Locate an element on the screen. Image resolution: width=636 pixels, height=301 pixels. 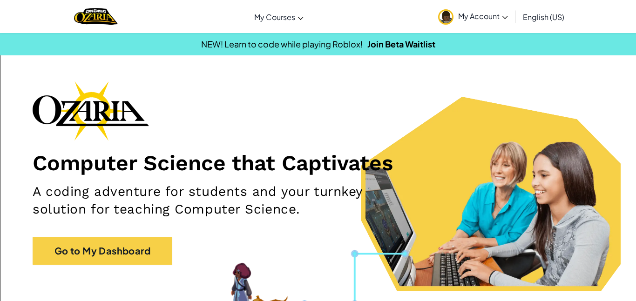
h1: Computer Science that Captivates is located at coordinates (318, 163).